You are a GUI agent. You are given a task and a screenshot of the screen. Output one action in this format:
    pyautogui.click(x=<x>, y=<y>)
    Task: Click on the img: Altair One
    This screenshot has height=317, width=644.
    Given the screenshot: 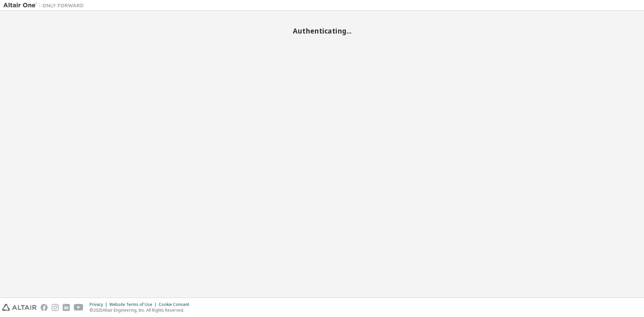 What is the action you would take?
    pyautogui.click(x=45, y=5)
    